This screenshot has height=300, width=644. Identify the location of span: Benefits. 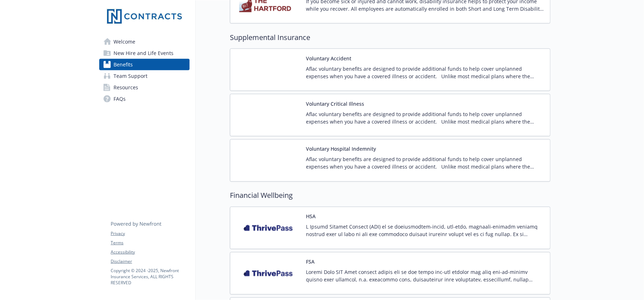
(123, 65).